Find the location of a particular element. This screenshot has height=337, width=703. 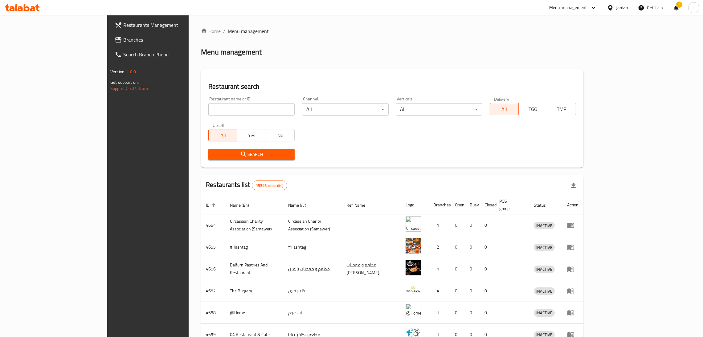

span: TGO is located at coordinates (533, 109).